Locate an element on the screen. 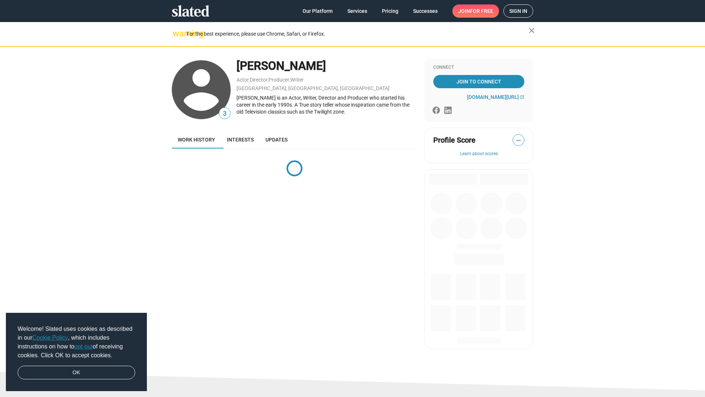 Image resolution: width=705 pixels, height=397 pixels. span: Updates is located at coordinates (277, 140).